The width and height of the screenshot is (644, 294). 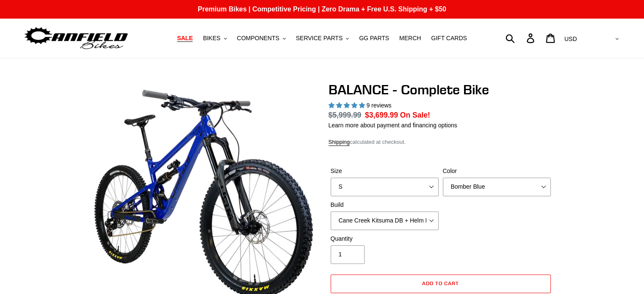 I want to click on span: On Sale!, so click(x=415, y=115).